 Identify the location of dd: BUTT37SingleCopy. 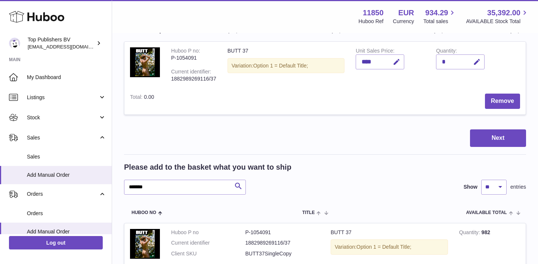
(282, 254).